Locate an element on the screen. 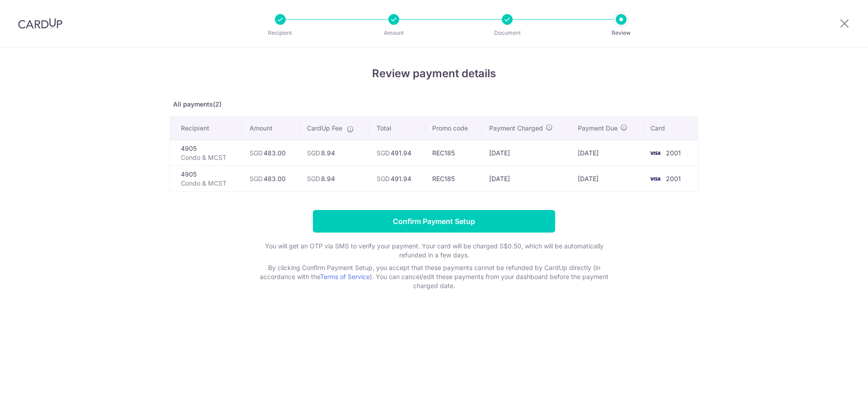 This screenshot has height=415, width=868. th: Recipient is located at coordinates (206, 128).